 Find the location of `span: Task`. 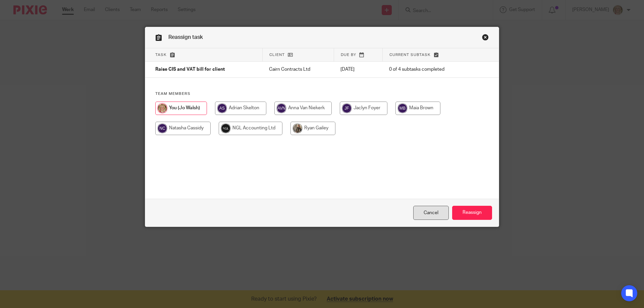

span: Task is located at coordinates (161, 55).